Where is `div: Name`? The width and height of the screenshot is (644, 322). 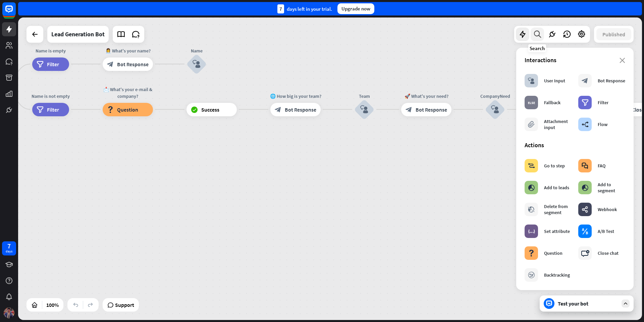 div: Name is located at coordinates (196, 51).